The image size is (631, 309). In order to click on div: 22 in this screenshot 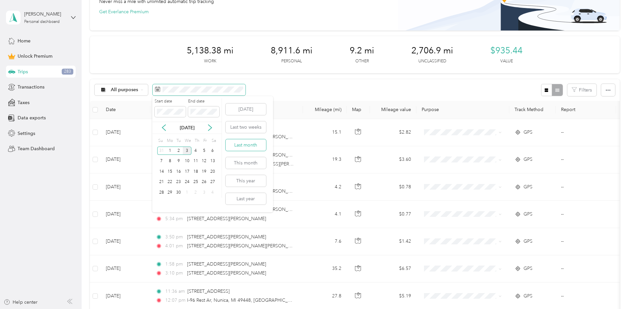, I will do `click(170, 182)`.